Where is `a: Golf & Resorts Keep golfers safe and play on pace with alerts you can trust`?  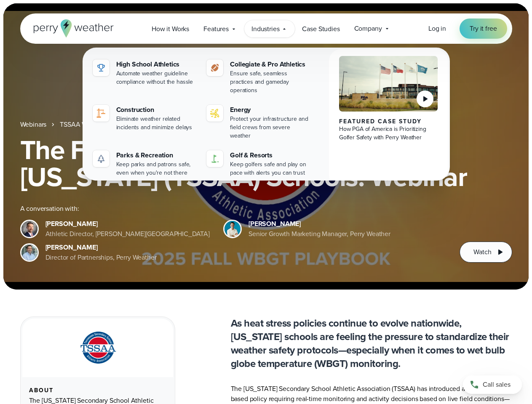
a: Golf & Resorts Keep golfers safe and play on pace with alerts you can trust is located at coordinates (258, 164).